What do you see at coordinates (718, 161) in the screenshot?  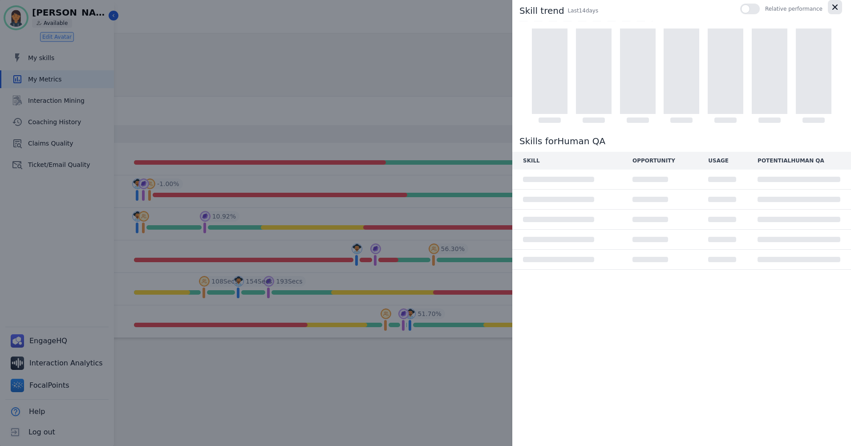 I see `div: USAGE` at bounding box center [718, 161].